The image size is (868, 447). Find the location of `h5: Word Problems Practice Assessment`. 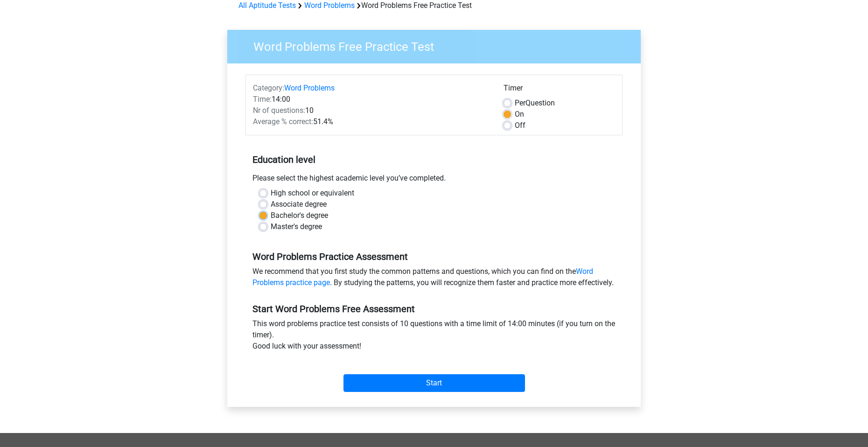

h5: Word Problems Practice Assessment is located at coordinates (434, 257).